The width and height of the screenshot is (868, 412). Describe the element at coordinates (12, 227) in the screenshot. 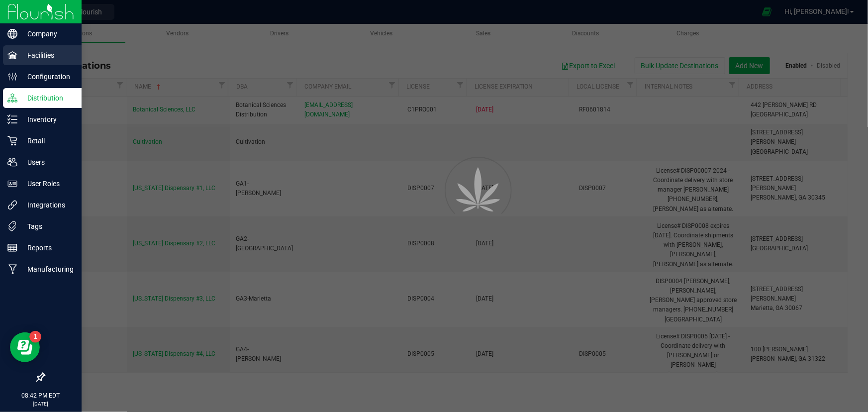

I see `inline-svg: Tags` at that location.